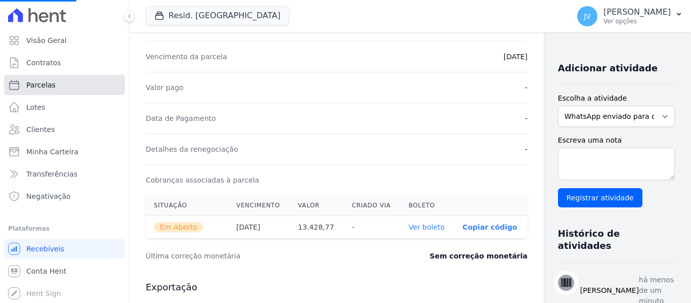 The height and width of the screenshot is (303, 691). What do you see at coordinates (600, 198) in the screenshot?
I see `input: Registrar atividade` at bounding box center [600, 198].